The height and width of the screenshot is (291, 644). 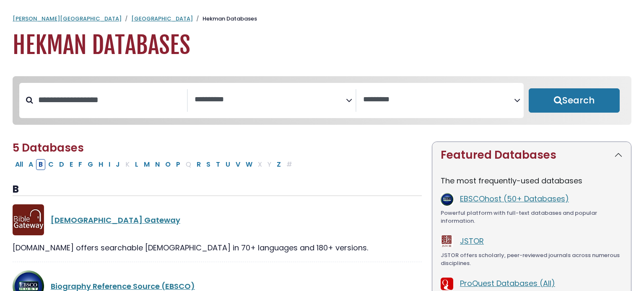 I want to click on button: Filter Results H, so click(x=101, y=164).